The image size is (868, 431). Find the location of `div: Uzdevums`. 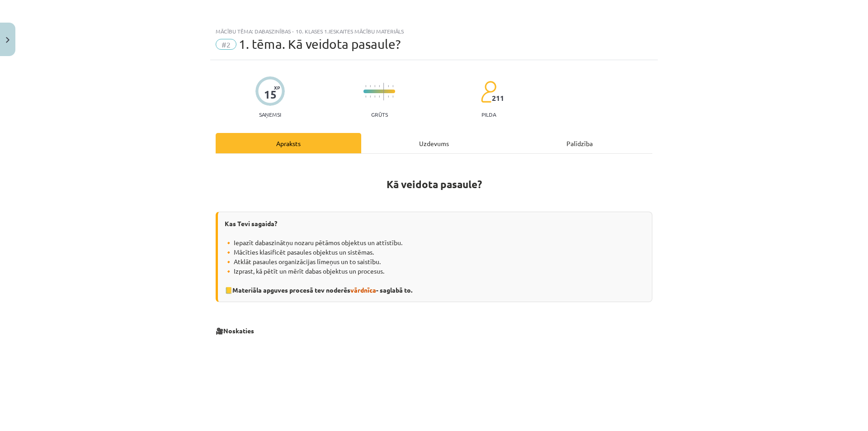

div: Uzdevums is located at coordinates (434, 143).